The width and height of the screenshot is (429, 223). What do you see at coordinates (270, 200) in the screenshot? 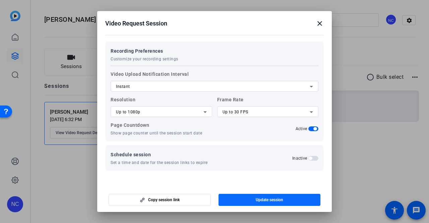
I see `button: Update session` at bounding box center [270, 200].